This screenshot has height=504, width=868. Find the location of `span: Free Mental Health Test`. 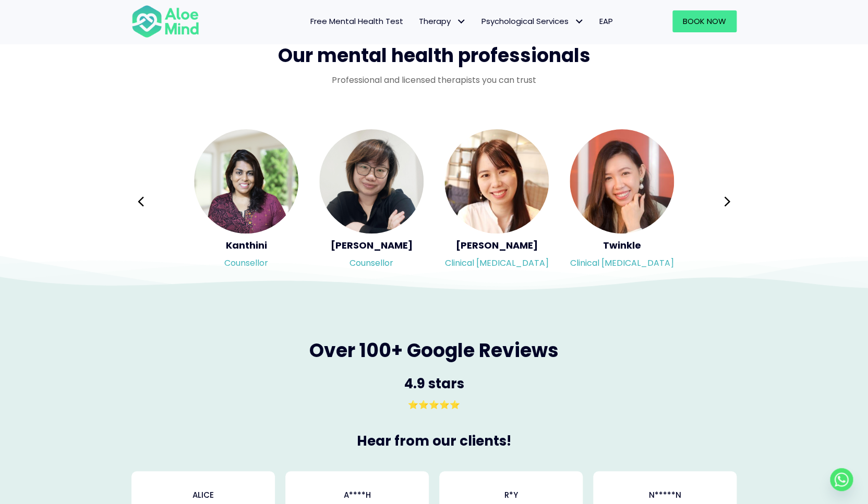

span: Free Mental Health Test is located at coordinates (357, 21).